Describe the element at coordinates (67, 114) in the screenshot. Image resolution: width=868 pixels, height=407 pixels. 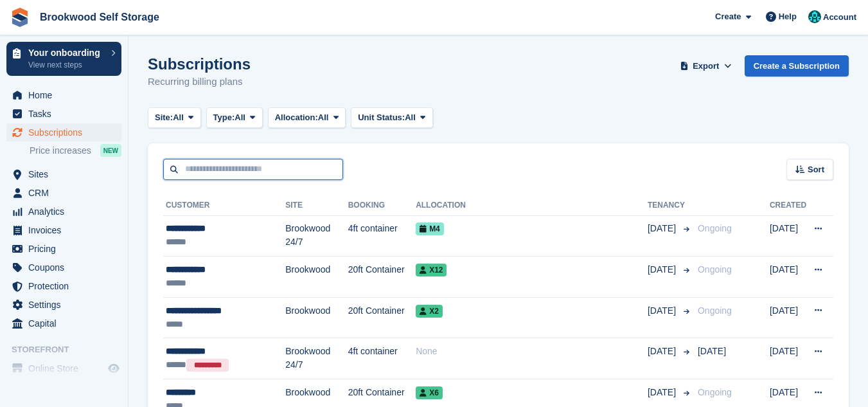
I see `span: Tasks` at that location.